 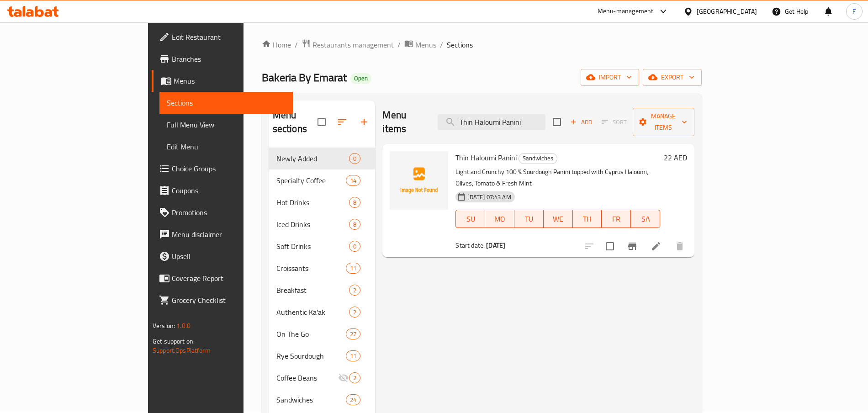 I want to click on a: Menu disclaimer, so click(x=222, y=234).